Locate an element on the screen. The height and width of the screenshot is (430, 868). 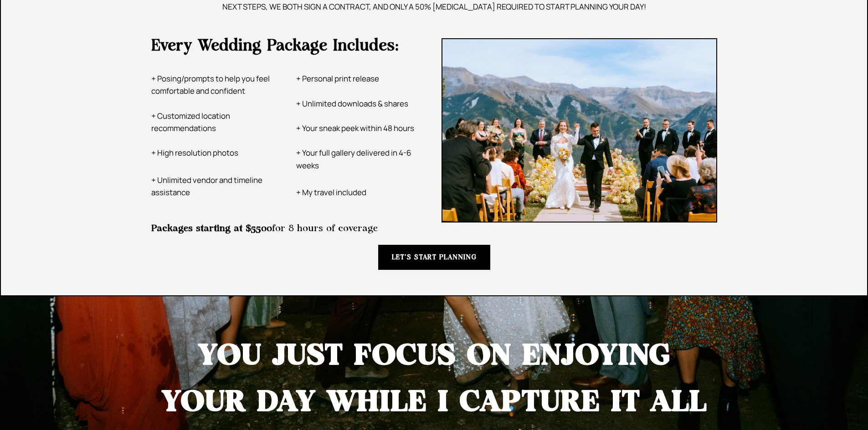
strong: Every Wedding Package Includes: is located at coordinates (276, 46).